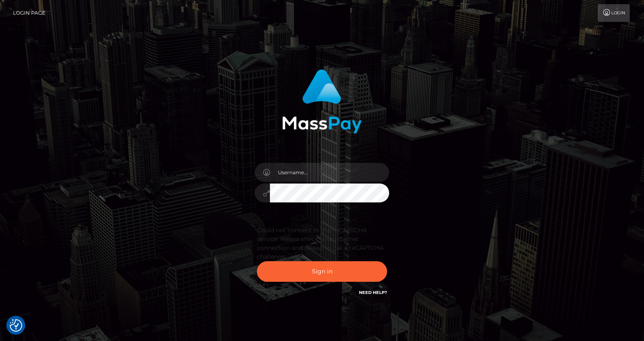 Image resolution: width=644 pixels, height=341 pixels. Describe the element at coordinates (16, 325) in the screenshot. I see `img: Revisit consent button` at that location.